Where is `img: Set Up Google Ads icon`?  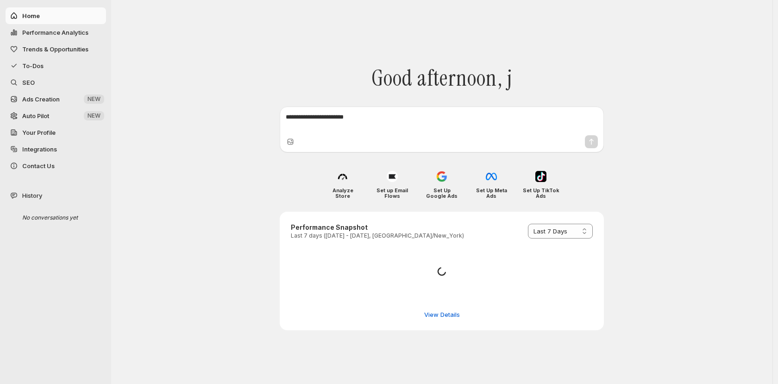
img: Set Up Google Ads icon is located at coordinates (442, 176).